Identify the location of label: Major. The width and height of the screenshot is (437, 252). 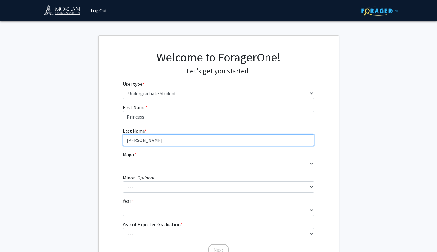
(129, 154).